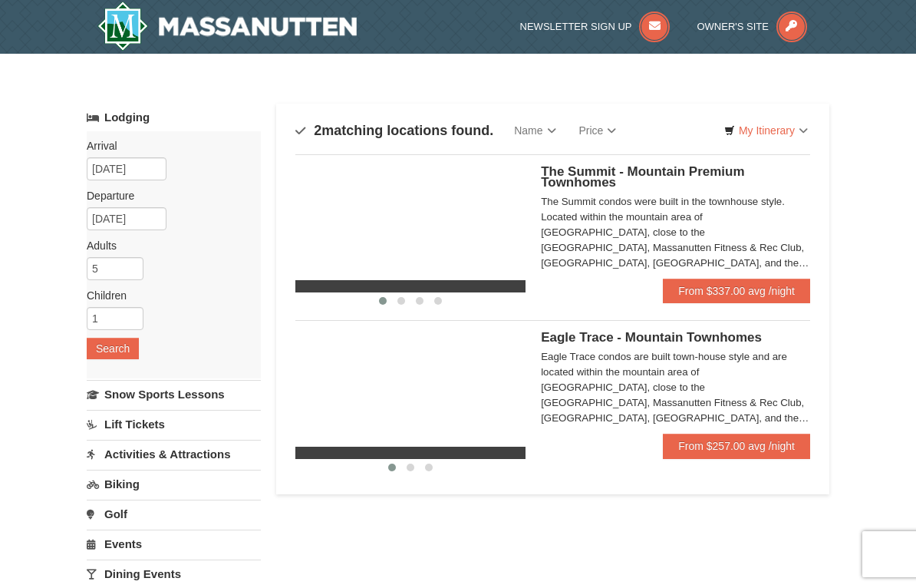 The width and height of the screenshot is (916, 588). What do you see at coordinates (675, 388) in the screenshot?
I see `div: Eagle Trace condos are built town-house style and are located within the mountain area of [GEOGRA...` at bounding box center [675, 388].